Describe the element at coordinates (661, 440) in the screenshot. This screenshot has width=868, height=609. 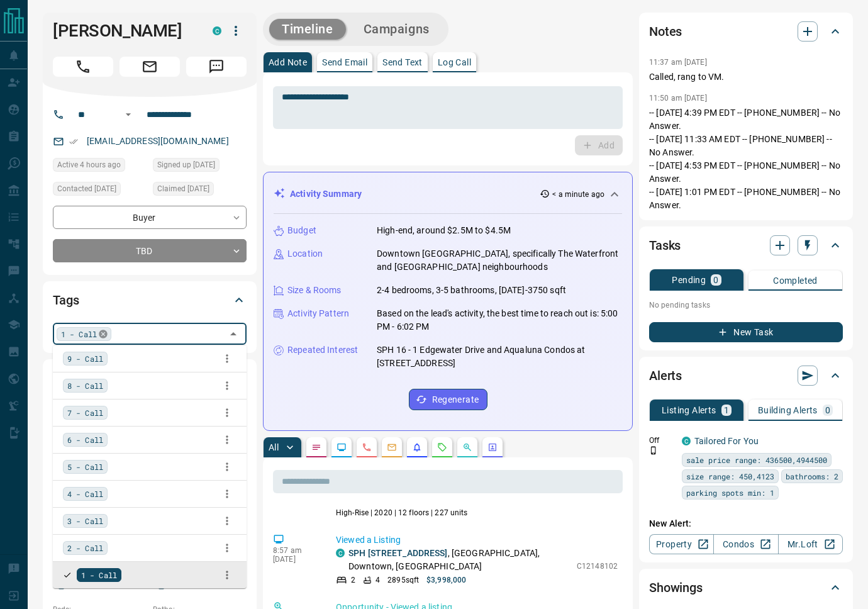
I see `p: Off` at that location.